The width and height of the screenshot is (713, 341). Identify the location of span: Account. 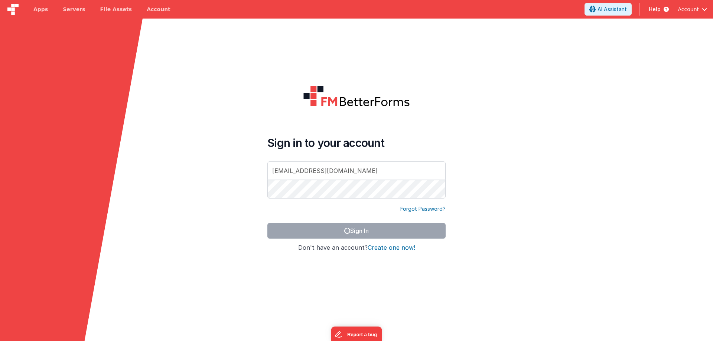
(688, 9).